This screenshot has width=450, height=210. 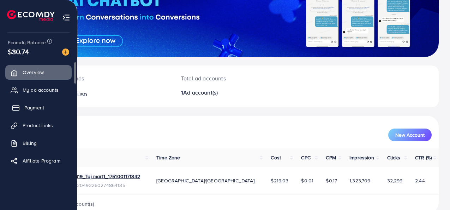 What do you see at coordinates (362, 157) in the screenshot?
I see `span: Impression` at bounding box center [362, 157].